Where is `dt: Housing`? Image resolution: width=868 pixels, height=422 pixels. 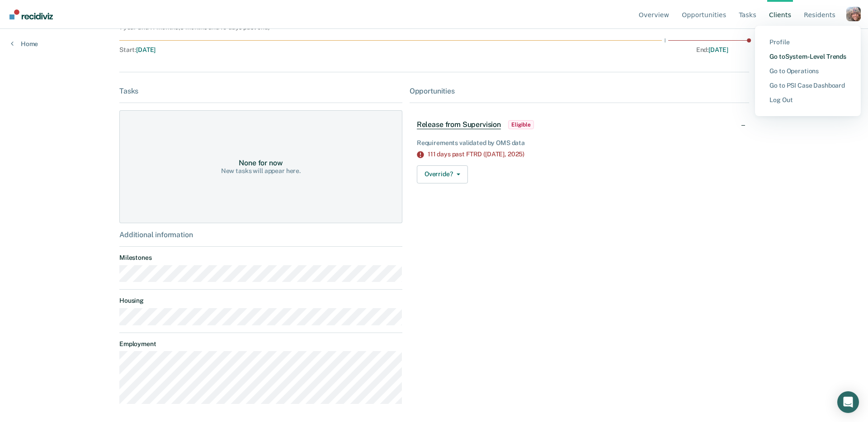 dt: Housing is located at coordinates (261, 301).